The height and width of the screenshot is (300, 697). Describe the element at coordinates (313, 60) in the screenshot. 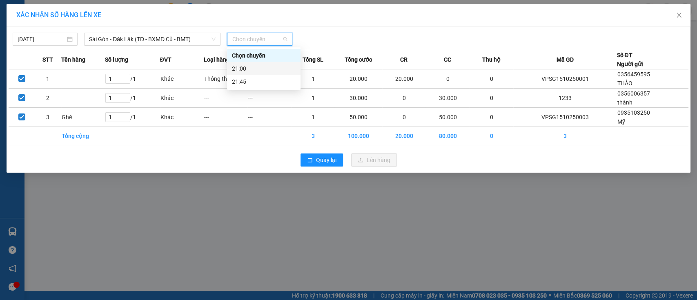

I see `span: Tổng SL` at that location.